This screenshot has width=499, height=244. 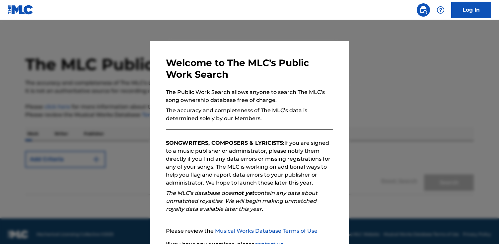 What do you see at coordinates (242, 201) in the screenshot?
I see `em: The MLC’s database does contain any data about unmatched royalties. We will begin making unmatche...` at bounding box center [242, 201].